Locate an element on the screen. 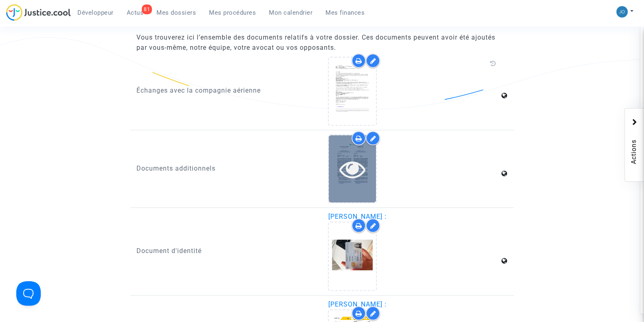 The image size is (644, 322). img: tab_keywords_by_traffic_grey.svg is located at coordinates (96, 51).